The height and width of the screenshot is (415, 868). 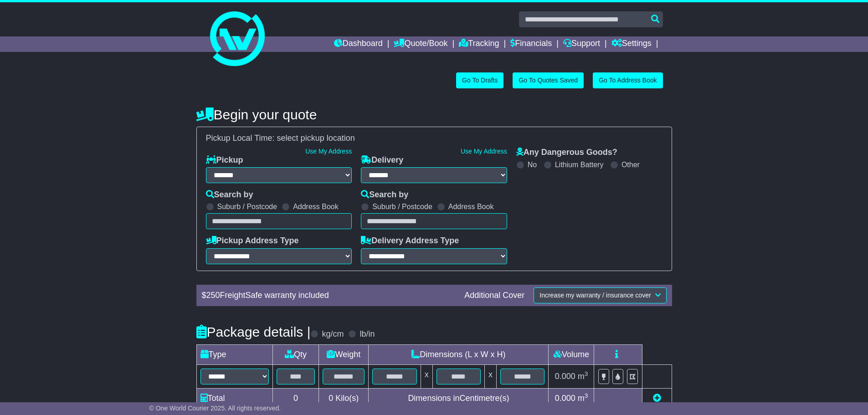 What do you see at coordinates (458, 355) in the screenshot?
I see `td: Dimensions (L x W x H)` at bounding box center [458, 355].